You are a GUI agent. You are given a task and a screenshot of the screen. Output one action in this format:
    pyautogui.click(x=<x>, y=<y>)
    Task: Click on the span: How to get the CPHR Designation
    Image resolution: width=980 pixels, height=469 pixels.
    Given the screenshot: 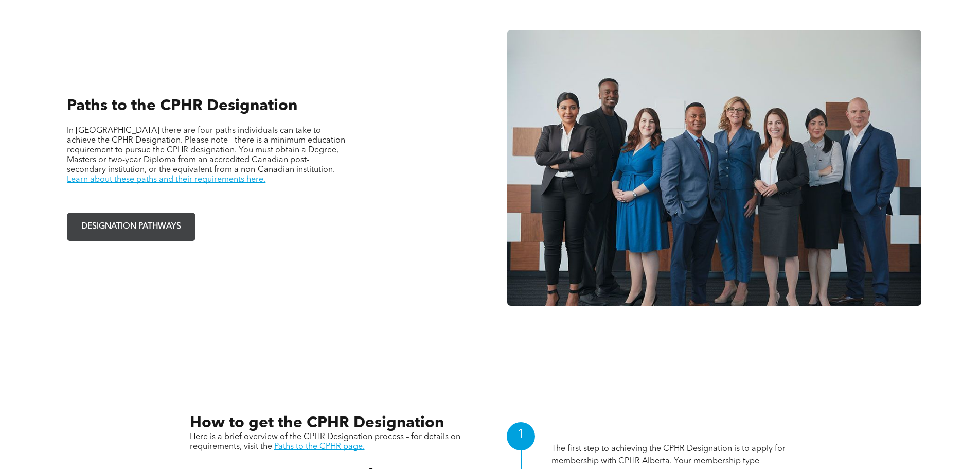 What is the action you would take?
    pyautogui.click(x=317, y=423)
    